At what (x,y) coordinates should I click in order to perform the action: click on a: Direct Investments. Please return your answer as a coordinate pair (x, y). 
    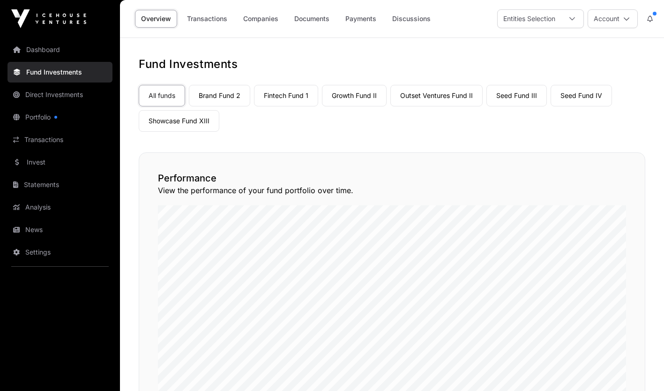
    Looking at the image, I should click on (60, 95).